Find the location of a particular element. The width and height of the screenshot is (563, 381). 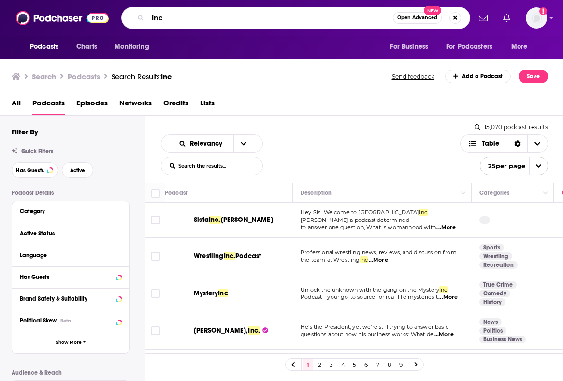

a: MysteryInc is located at coordinates (211, 293).